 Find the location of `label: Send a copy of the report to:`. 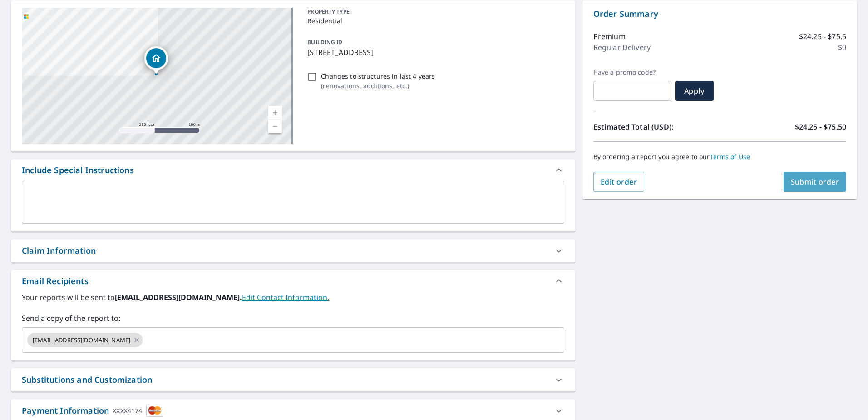

label: Send a copy of the report to: is located at coordinates (293, 318).